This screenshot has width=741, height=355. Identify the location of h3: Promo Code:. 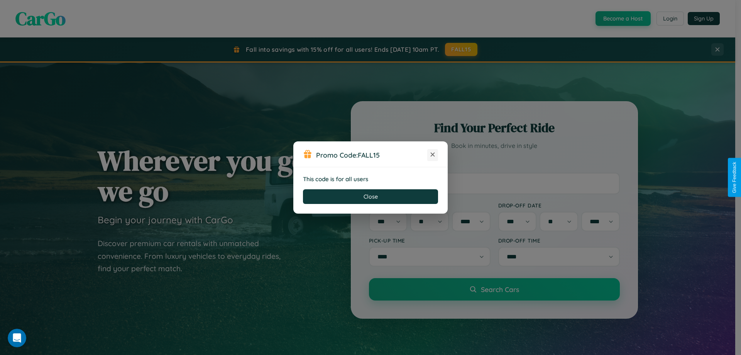
(372, 155).